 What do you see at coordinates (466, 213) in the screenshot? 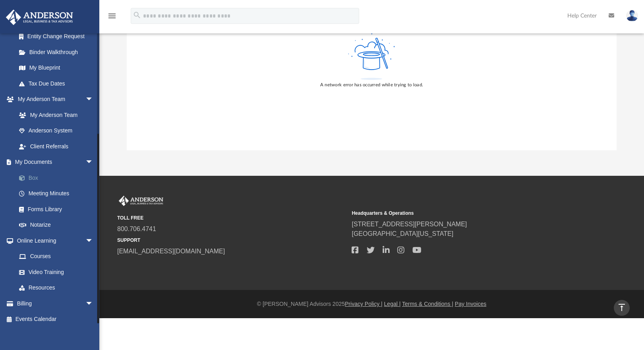
I see `small: Headquarters & Operations` at bounding box center [466, 213].